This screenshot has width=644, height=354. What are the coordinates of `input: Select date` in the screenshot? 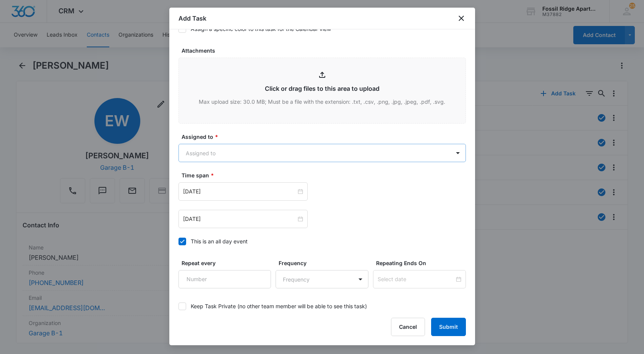 It's located at (416, 279).